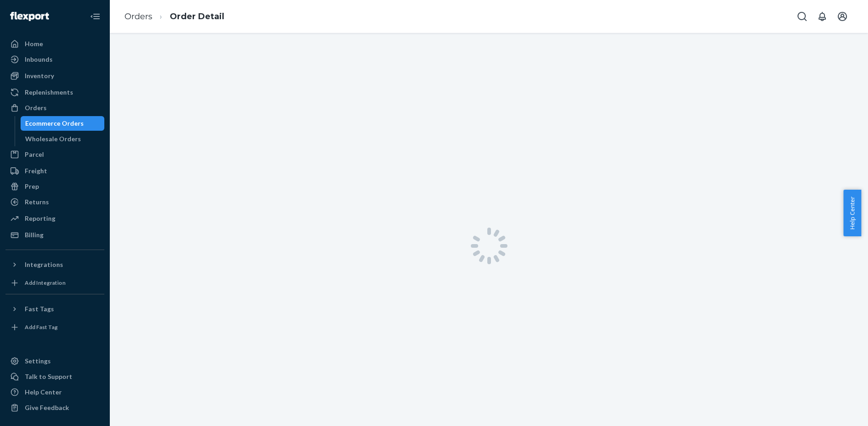 The image size is (868, 426). What do you see at coordinates (95, 17) in the screenshot?
I see `button: Close Navigation` at bounding box center [95, 17].